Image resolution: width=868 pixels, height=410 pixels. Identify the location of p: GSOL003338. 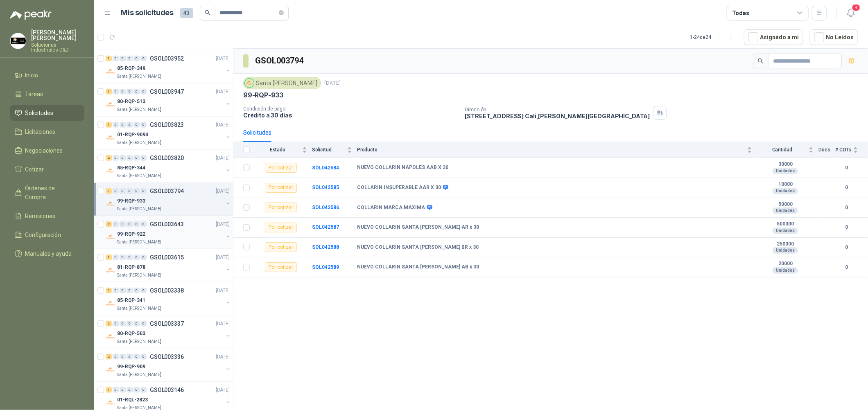
(166, 291).